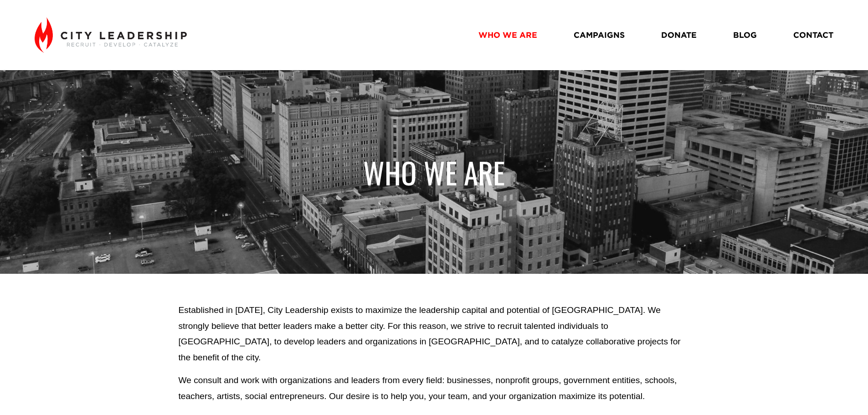 This screenshot has height=415, width=868. What do you see at coordinates (110, 35) in the screenshot?
I see `img: City Leadership - Recruit. Develop. Catalyze.` at bounding box center [110, 35].